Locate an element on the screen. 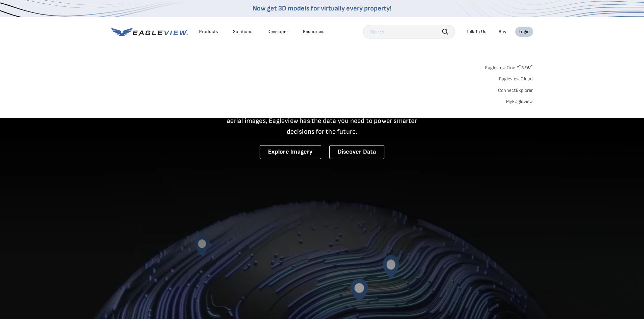  div: Login is located at coordinates (524, 32).